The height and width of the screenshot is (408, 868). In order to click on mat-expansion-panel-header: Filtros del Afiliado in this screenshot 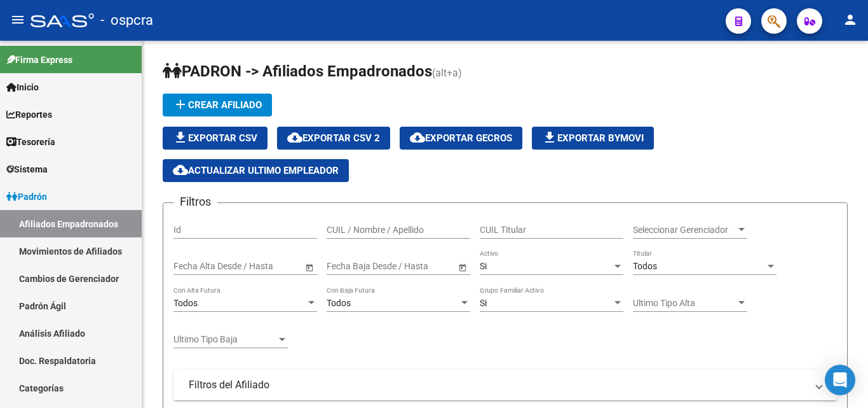, I will do `click(505, 385)`.